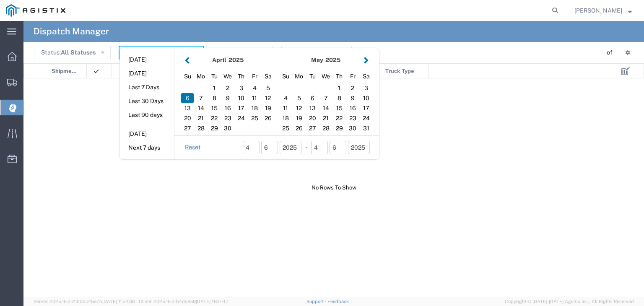 This screenshot has width=644, height=306. What do you see at coordinates (78, 52) in the screenshot?
I see `span: All Statuses` at bounding box center [78, 52].